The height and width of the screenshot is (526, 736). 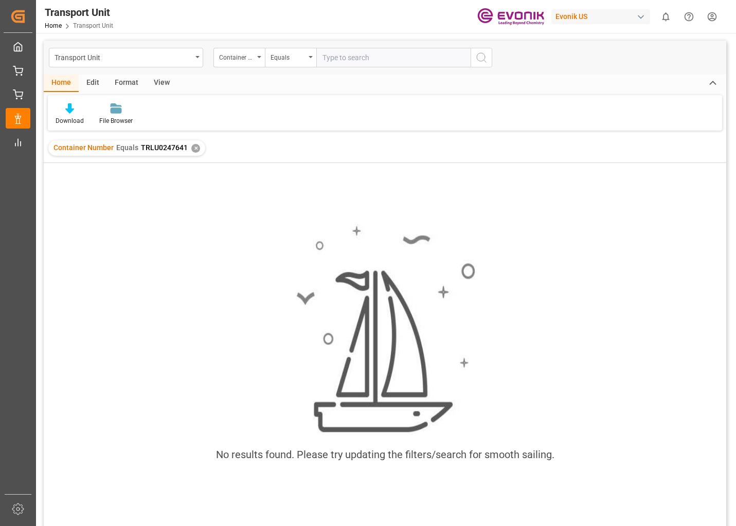 I want to click on div: Equals, so click(x=288, y=56).